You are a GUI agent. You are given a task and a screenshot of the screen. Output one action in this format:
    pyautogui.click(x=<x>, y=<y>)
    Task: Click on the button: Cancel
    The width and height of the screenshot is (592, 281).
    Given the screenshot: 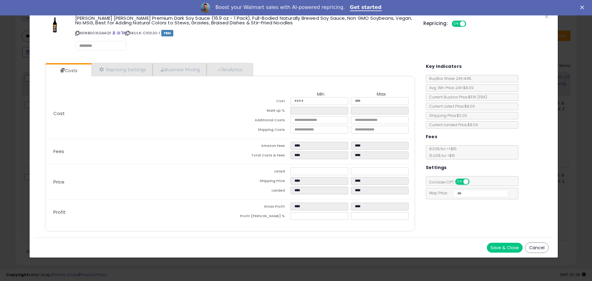 What is the action you would take?
    pyautogui.click(x=537, y=248)
    